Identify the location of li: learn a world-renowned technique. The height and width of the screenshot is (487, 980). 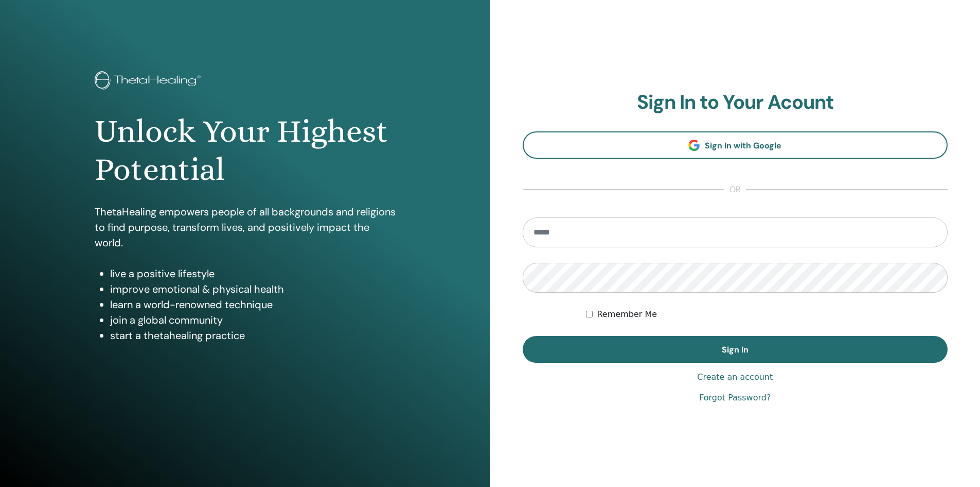
(253, 304).